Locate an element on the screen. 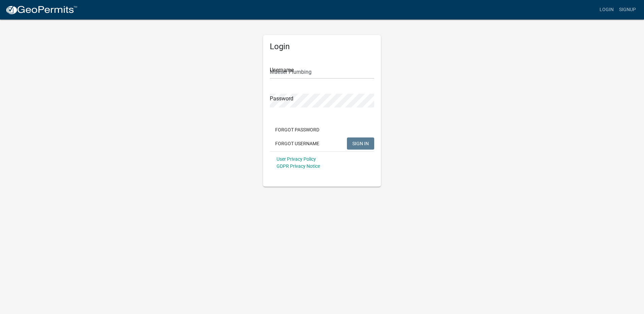 The width and height of the screenshot is (644, 314). h5: Login is located at coordinates (322, 46).